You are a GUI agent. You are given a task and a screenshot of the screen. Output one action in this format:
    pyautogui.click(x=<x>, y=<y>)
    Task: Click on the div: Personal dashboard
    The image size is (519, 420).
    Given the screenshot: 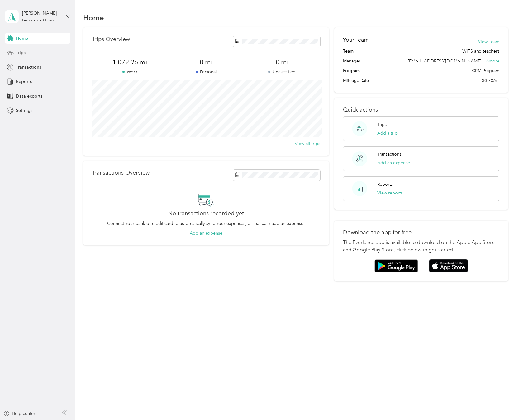 What is the action you would take?
    pyautogui.click(x=38, y=21)
    